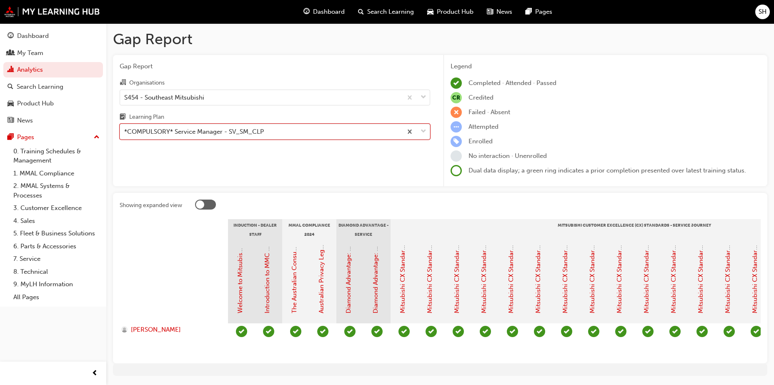 This screenshot has height=385, width=774. What do you see at coordinates (481, 98) in the screenshot?
I see `span: Credited` at bounding box center [481, 98].